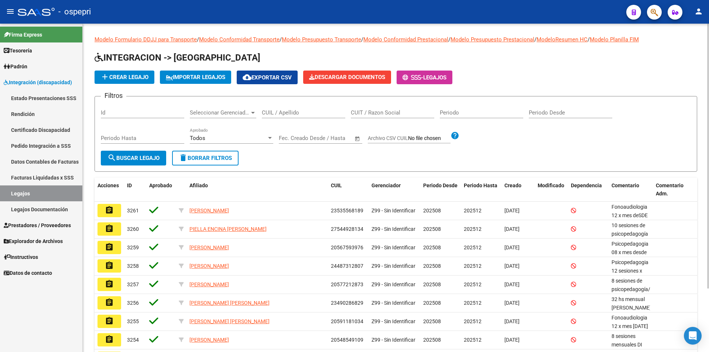 Image resolution: width=709 pixels, height=352 pixels. What do you see at coordinates (267, 77) in the screenshot?
I see `button: Exportar CSV` at bounding box center [267, 77].